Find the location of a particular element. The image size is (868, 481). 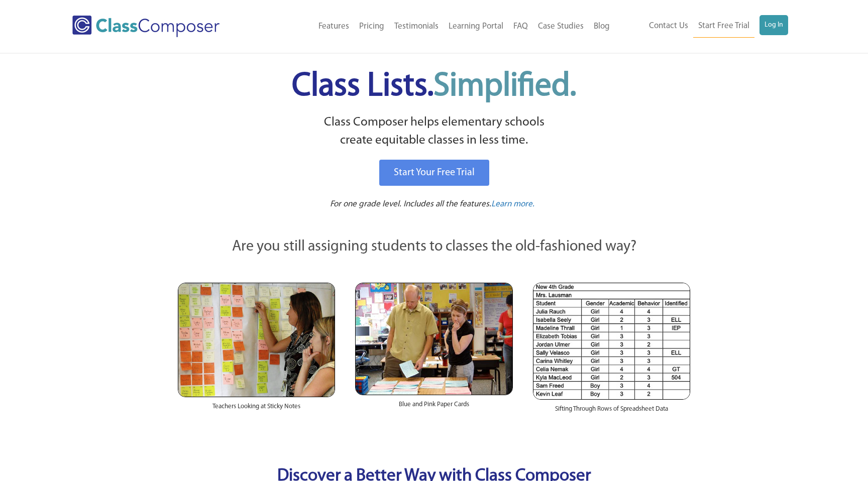

a: Contact Us is located at coordinates (668, 26).